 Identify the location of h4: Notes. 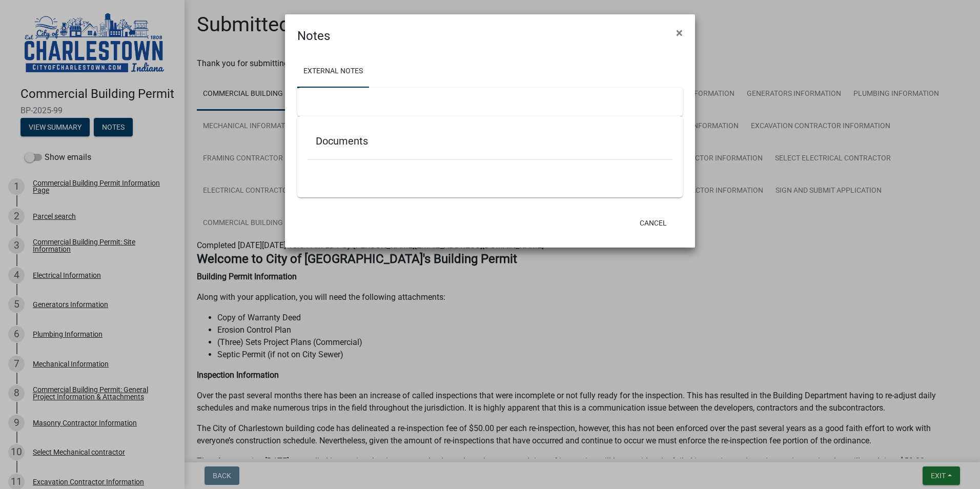
(314, 36).